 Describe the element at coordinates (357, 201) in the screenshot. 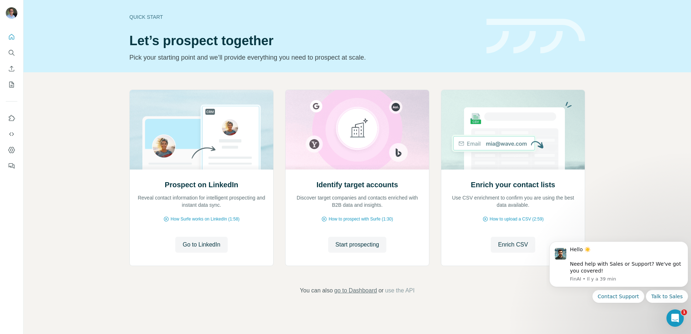

I see `p: Discover target companies and contacts enriched with B2B data and insights.` at that location.